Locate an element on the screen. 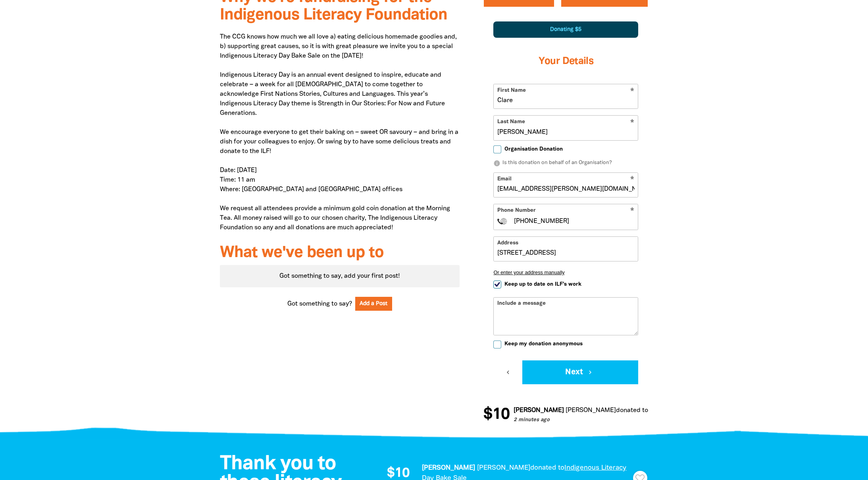 The width and height of the screenshot is (868, 480). span: Keep up to date on ILF's work is located at coordinates (543, 284).